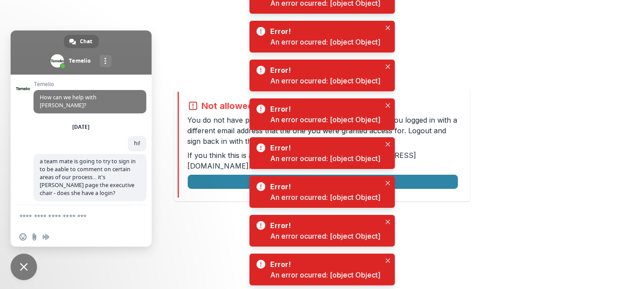  I want to click on span: Temelio, so click(90, 84).